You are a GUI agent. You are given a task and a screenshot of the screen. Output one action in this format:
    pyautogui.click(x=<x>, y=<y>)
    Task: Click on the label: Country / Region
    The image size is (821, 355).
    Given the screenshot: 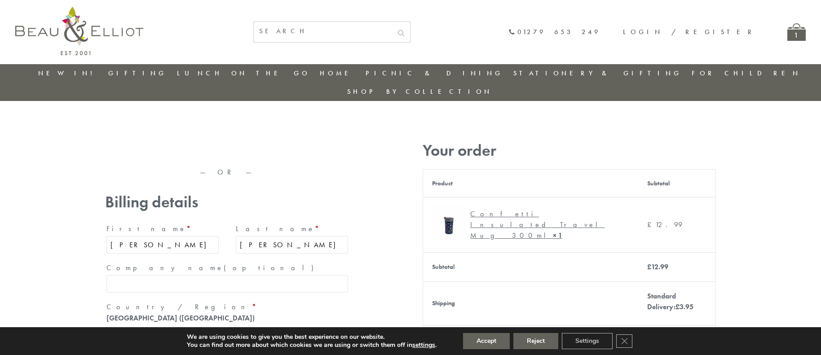 What is the action you would take?
    pyautogui.click(x=227, y=307)
    